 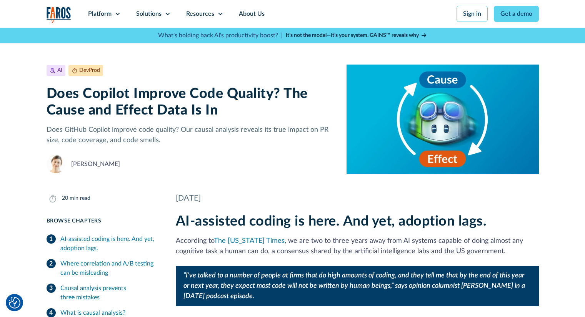 I want to click on a: home, so click(x=59, y=15).